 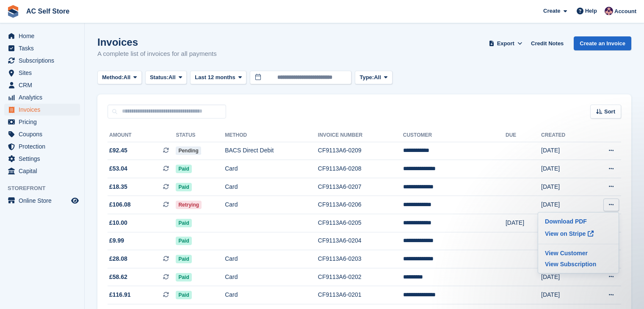 I want to click on span: Status:, so click(x=159, y=77).